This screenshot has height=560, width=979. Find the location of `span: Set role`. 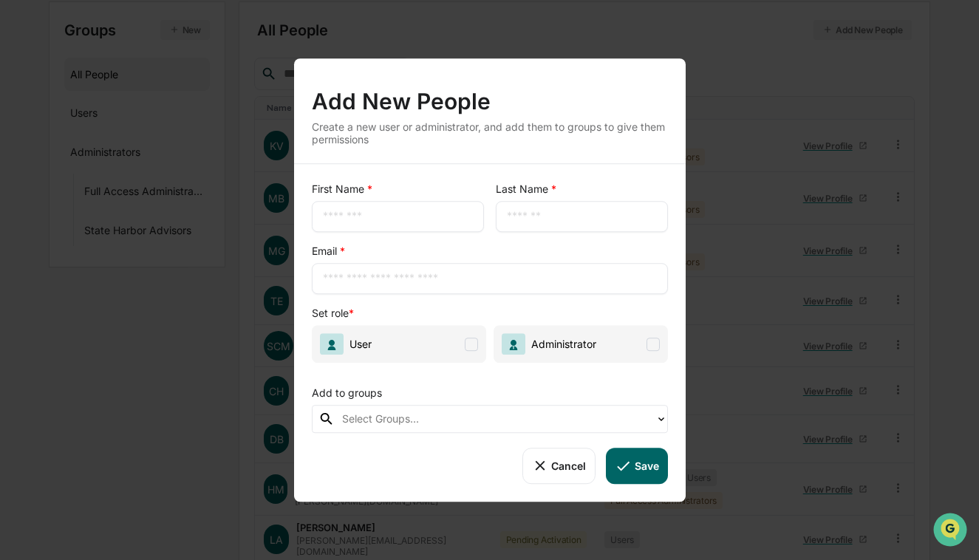

span: Set role is located at coordinates (330, 316).